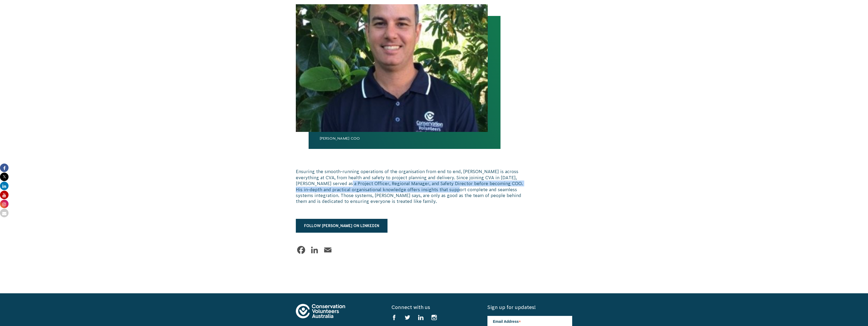 This screenshot has height=326, width=868. Describe the element at coordinates (434, 307) in the screenshot. I see `h5: Connect with us` at that location.